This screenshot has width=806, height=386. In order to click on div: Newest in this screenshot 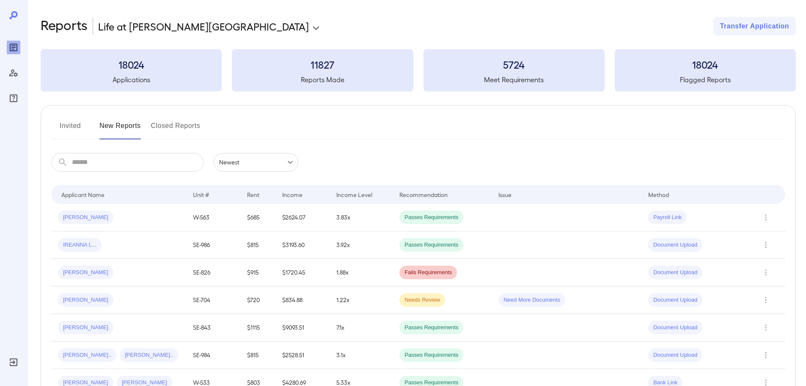, I will do `click(256, 162)`.